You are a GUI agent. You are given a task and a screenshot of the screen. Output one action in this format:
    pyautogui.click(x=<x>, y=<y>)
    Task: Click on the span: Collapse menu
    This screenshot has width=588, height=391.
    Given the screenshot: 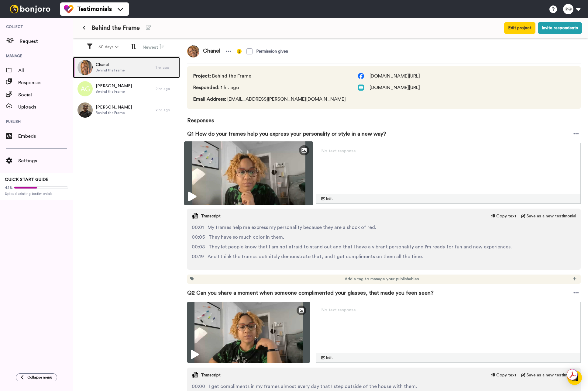 What is the action you would take?
    pyautogui.click(x=40, y=377)
    